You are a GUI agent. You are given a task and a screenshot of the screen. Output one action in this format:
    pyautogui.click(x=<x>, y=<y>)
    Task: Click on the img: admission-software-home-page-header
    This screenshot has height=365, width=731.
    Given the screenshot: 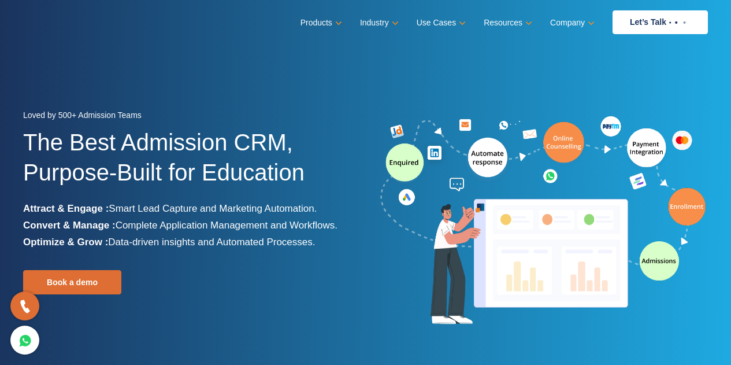 What is the action you would take?
    pyautogui.click(x=543, y=221)
    